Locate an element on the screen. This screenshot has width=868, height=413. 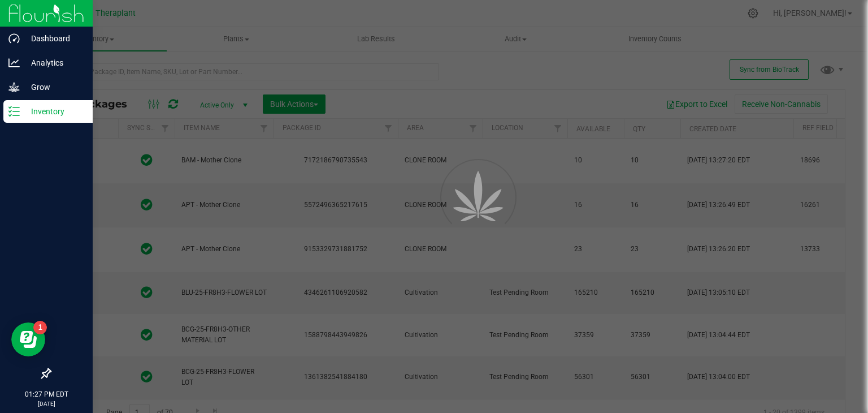
inline-svg: Dashboard is located at coordinates (14, 38).